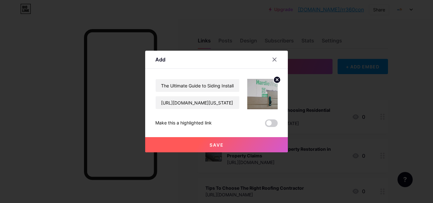  I want to click on span: Save, so click(216, 145).